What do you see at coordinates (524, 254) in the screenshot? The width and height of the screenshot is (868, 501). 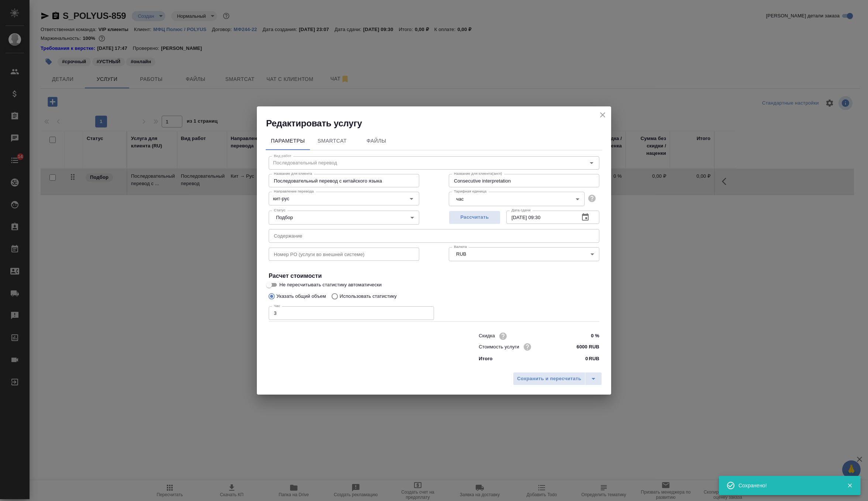 I see `div: RUB` at bounding box center [524, 254].